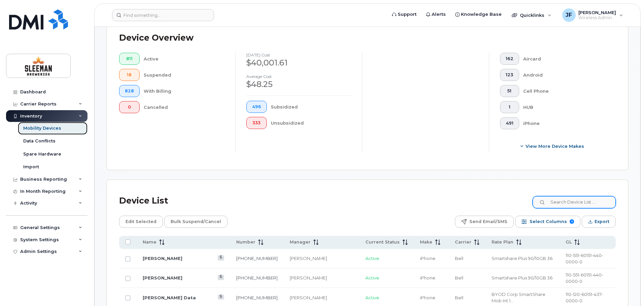 The width and height of the screenshot is (644, 306). I want to click on div: Cancelled, so click(184, 107).